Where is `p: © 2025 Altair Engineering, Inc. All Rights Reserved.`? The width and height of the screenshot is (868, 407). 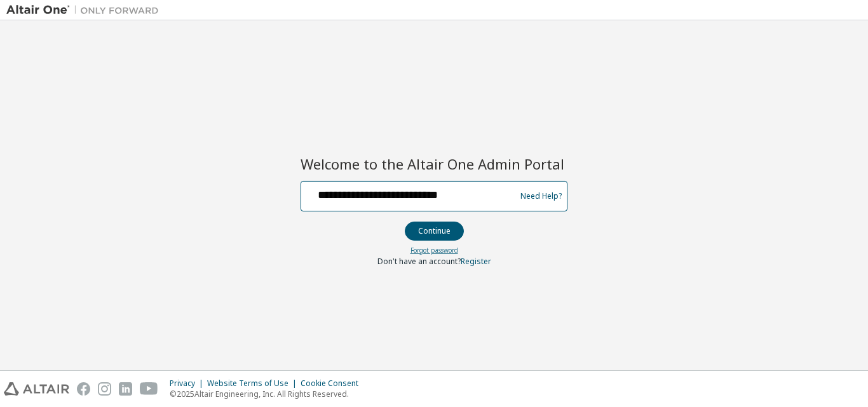 p: © 2025 Altair Engineering, Inc. All Rights Reserved. is located at coordinates (267, 394).